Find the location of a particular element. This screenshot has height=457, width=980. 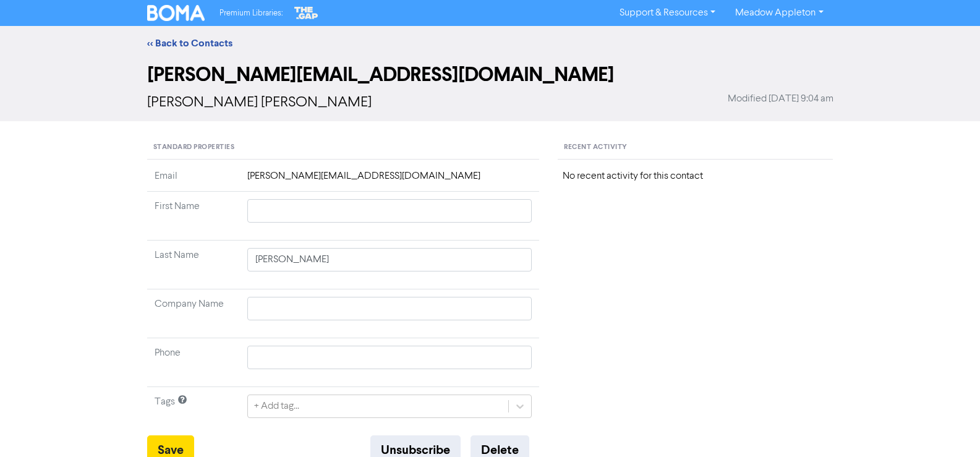

td: Last Name is located at coordinates (193, 265).